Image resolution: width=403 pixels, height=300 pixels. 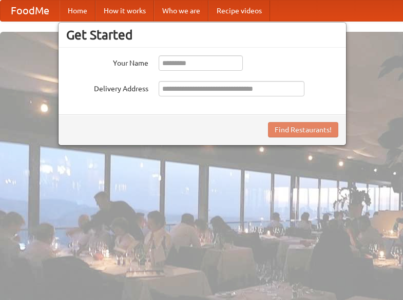 I want to click on label: Your Name, so click(x=107, y=62).